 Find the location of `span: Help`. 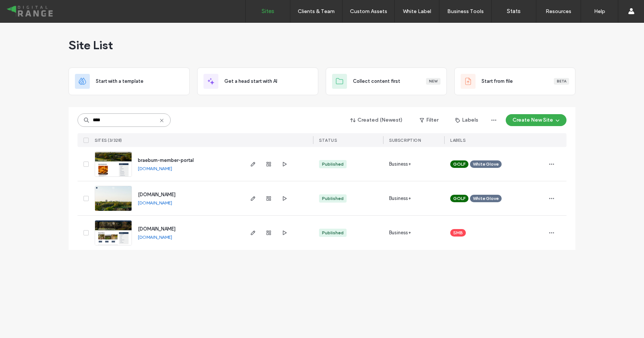

span: Help is located at coordinates (25, 9).